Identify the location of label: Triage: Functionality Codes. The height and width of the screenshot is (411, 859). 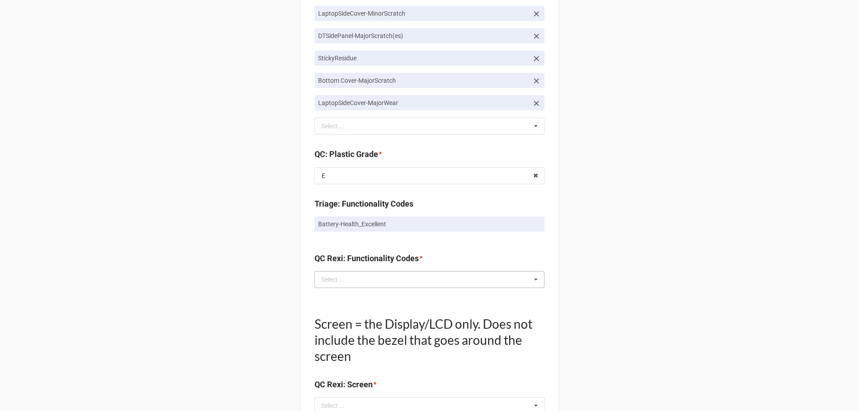
(364, 204).